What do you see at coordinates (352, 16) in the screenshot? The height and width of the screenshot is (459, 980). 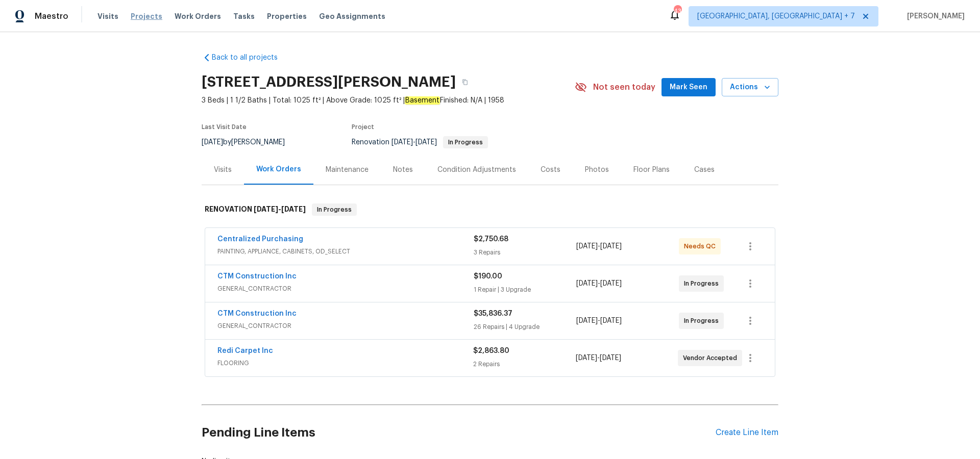 I see `span: Geo Assignments` at bounding box center [352, 16].